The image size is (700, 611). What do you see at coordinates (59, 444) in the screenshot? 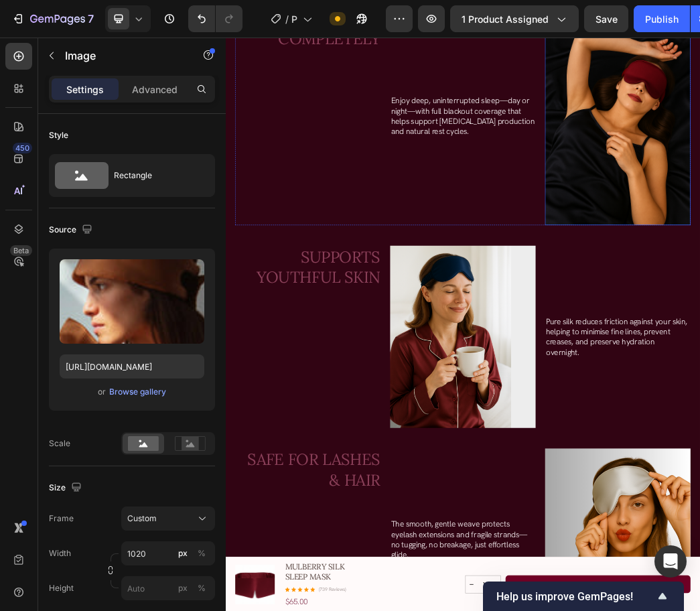
I see `div: Scale` at bounding box center [59, 444].